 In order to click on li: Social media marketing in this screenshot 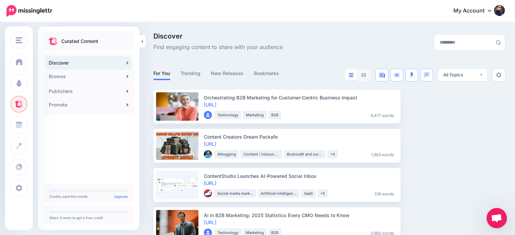, I will do `click(235, 194)`.